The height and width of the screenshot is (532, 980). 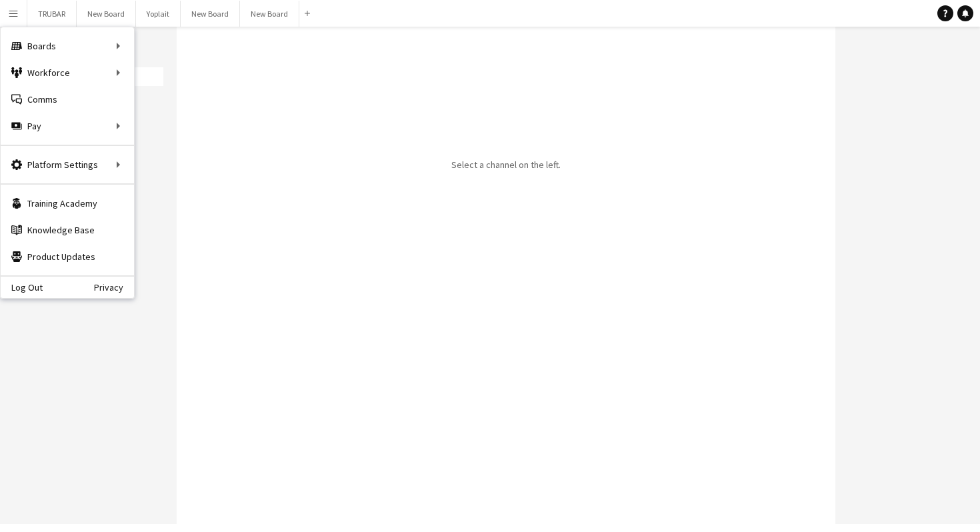 I want to click on button: TRUBAR, so click(x=52, y=13).